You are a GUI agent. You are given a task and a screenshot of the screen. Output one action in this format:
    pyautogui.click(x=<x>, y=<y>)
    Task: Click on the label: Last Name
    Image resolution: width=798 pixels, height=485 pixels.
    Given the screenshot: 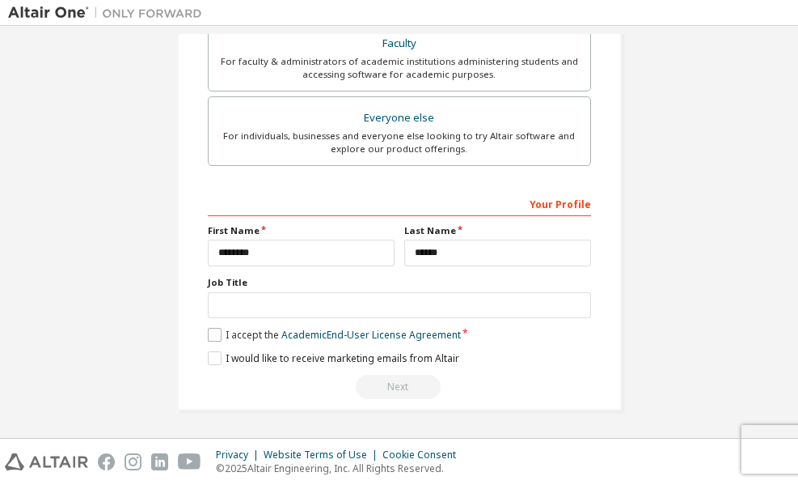 What is the action you would take?
    pyautogui.click(x=497, y=231)
    